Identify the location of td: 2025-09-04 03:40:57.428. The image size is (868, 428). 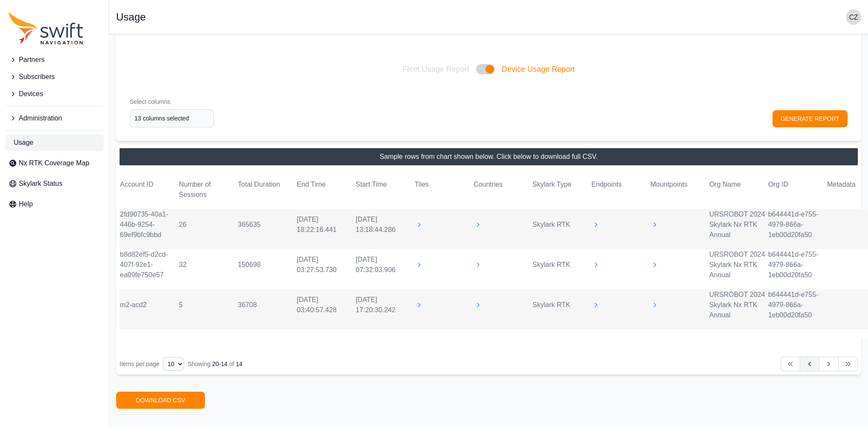
(326, 305).